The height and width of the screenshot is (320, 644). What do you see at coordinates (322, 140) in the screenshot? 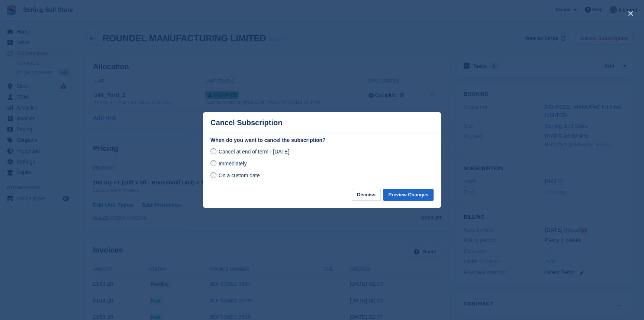
I see `label: When do you want to cancel the subscription?` at bounding box center [322, 140].